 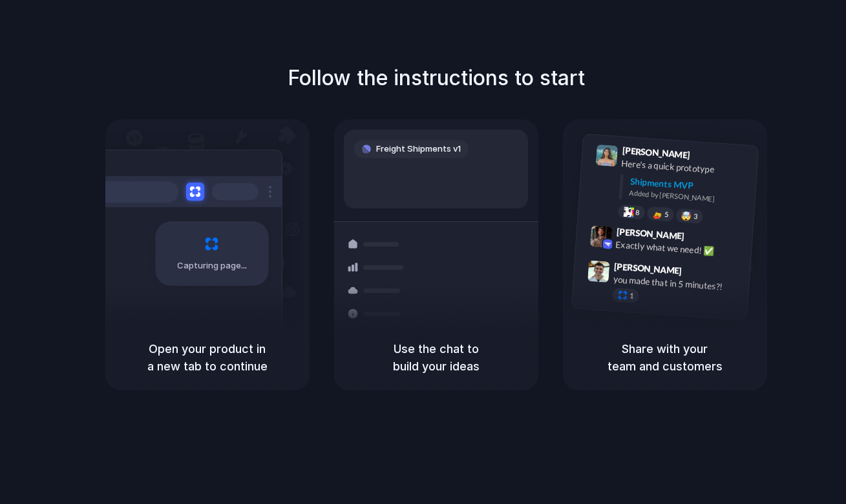 What do you see at coordinates (700, 239) in the screenshot?
I see `span: 9:42 AM` at bounding box center [700, 239].